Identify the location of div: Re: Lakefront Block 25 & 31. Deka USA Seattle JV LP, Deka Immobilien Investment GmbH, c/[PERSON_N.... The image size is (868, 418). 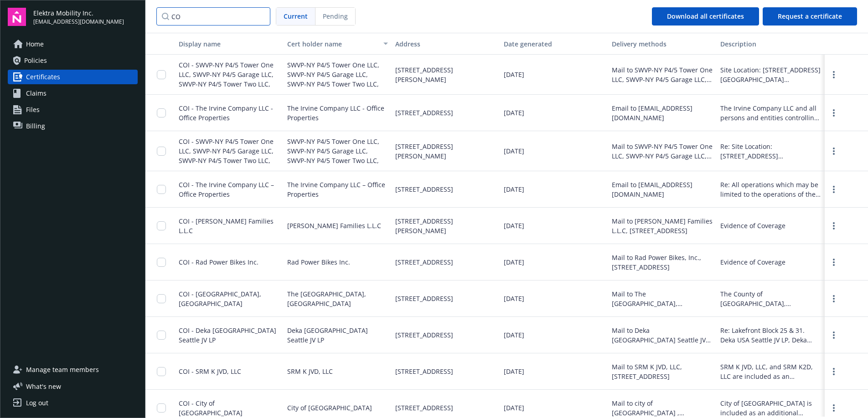
(771, 335).